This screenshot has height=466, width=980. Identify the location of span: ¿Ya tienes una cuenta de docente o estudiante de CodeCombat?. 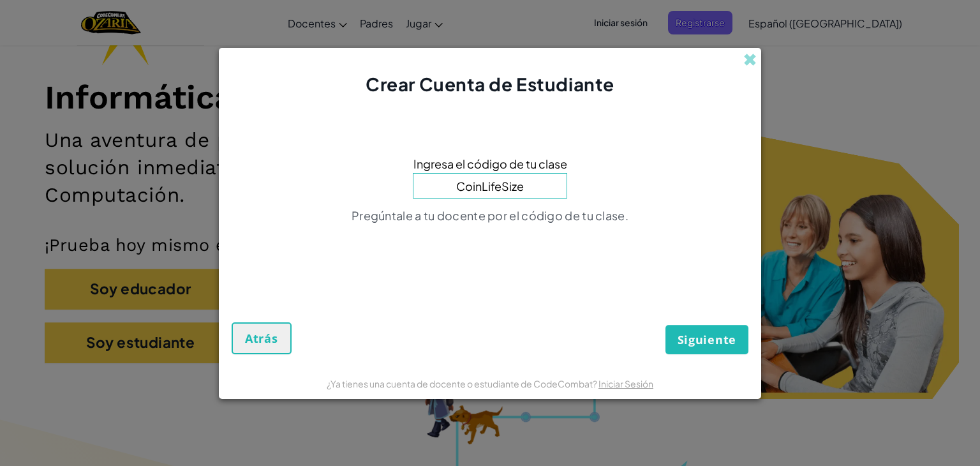
(462, 383).